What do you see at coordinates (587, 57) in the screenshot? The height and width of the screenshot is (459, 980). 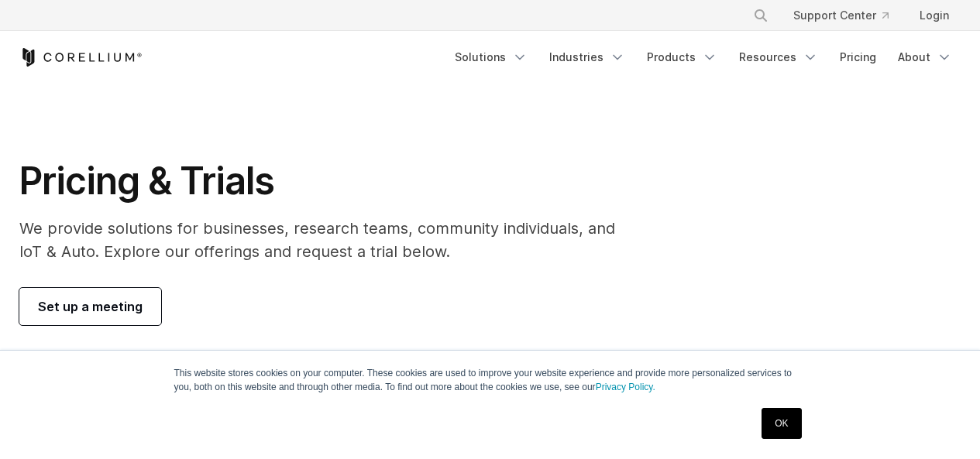 I see `a: Industries` at bounding box center [587, 57].